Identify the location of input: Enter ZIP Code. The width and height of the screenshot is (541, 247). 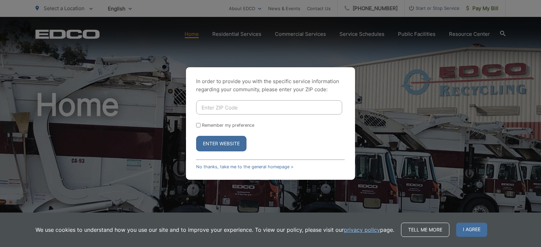
(269, 108).